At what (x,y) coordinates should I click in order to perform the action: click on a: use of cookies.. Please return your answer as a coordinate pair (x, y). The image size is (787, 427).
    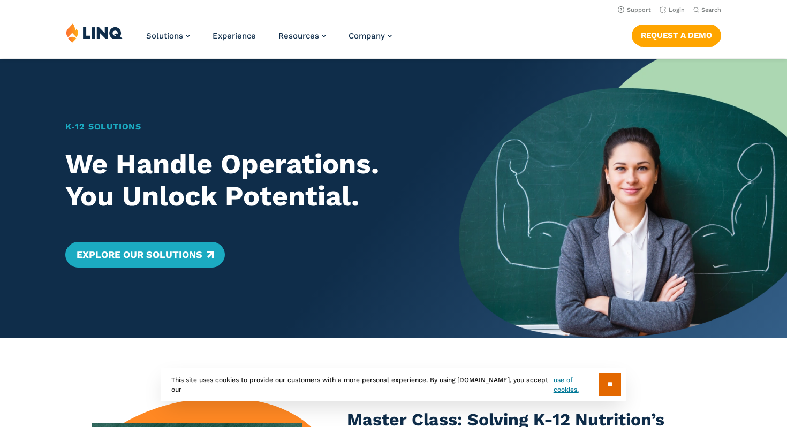
    Looking at the image, I should click on (576, 385).